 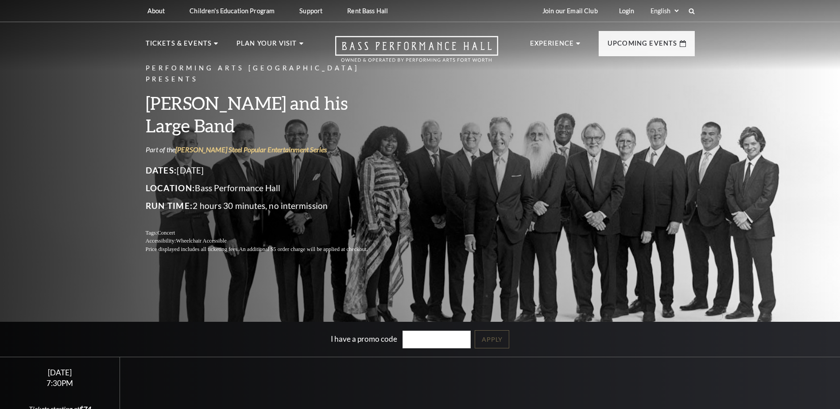 I want to click on div: 7:30PM, so click(x=60, y=383).